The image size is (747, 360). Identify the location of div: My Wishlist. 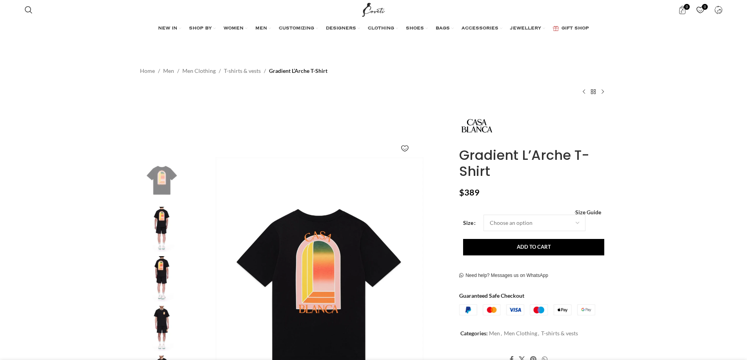
(700, 10).